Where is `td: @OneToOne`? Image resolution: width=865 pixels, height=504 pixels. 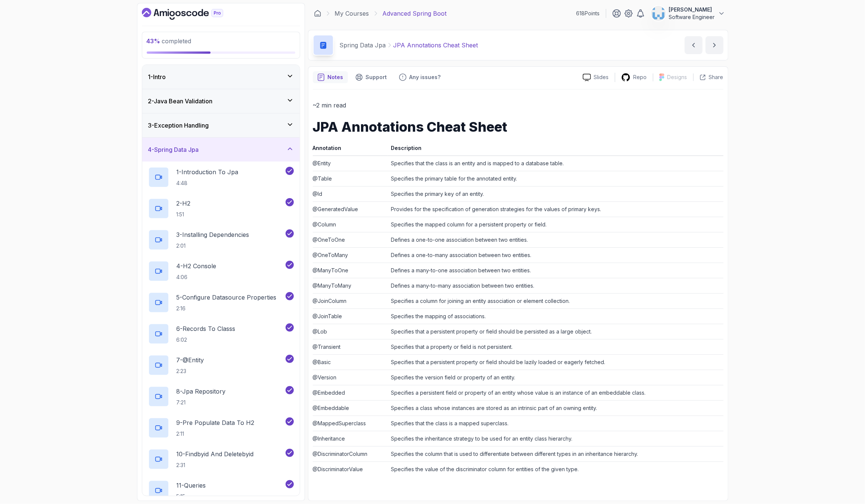
td: @OneToOne is located at coordinates (351, 239).